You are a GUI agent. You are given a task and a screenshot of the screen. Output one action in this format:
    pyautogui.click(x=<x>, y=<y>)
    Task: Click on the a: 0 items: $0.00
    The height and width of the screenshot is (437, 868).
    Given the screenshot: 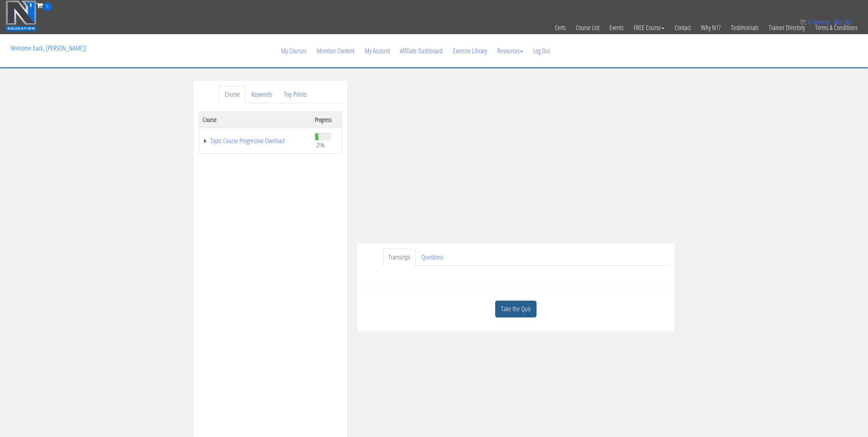 What is the action you would take?
    pyautogui.click(x=825, y=22)
    